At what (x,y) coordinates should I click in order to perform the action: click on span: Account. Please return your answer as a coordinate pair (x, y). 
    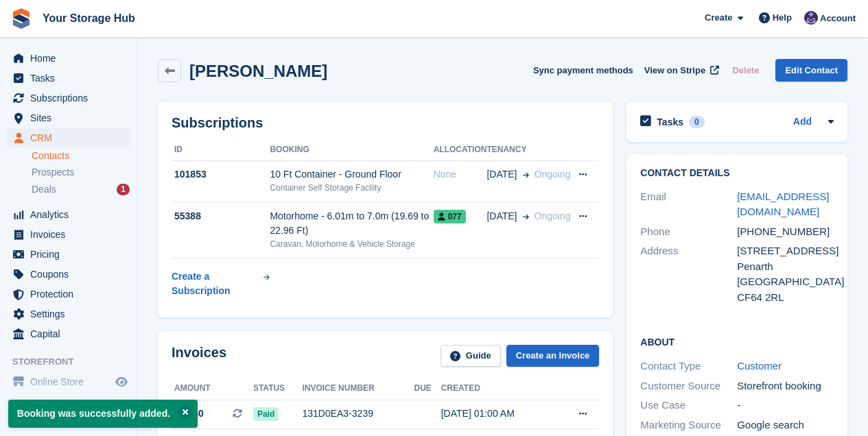
    Looking at the image, I should click on (837, 18).